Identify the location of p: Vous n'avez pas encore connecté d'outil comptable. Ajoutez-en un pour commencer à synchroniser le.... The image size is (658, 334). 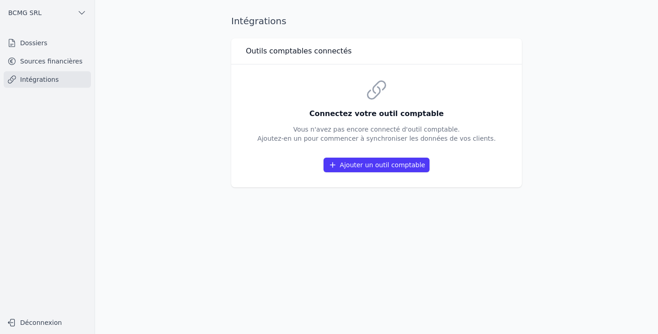
(376, 134).